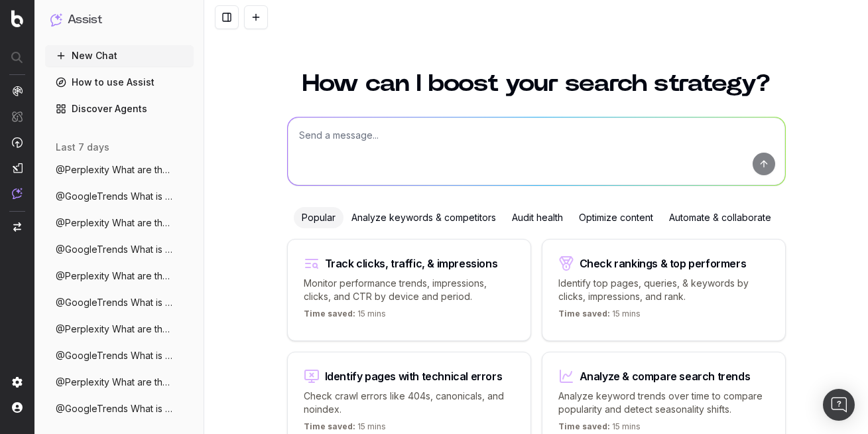 Image resolution: width=868 pixels, height=434 pixels. What do you see at coordinates (424, 217) in the screenshot?
I see `div: Analyze keywords & competitors` at bounding box center [424, 217].